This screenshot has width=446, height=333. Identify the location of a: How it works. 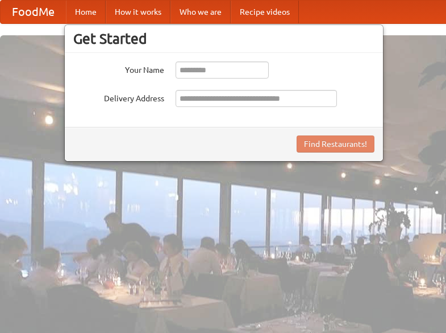
(138, 12).